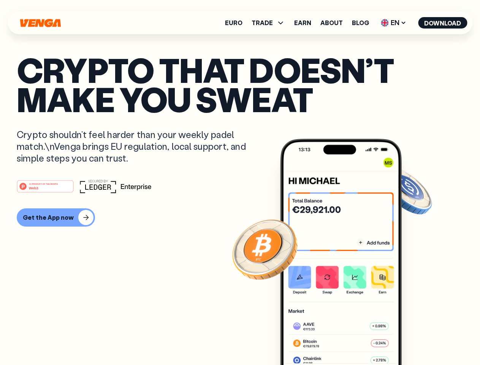 The height and width of the screenshot is (365, 480). Describe the element at coordinates (240, 84) in the screenshot. I see `p: Crypto that doesn’t make you sweat` at that location.